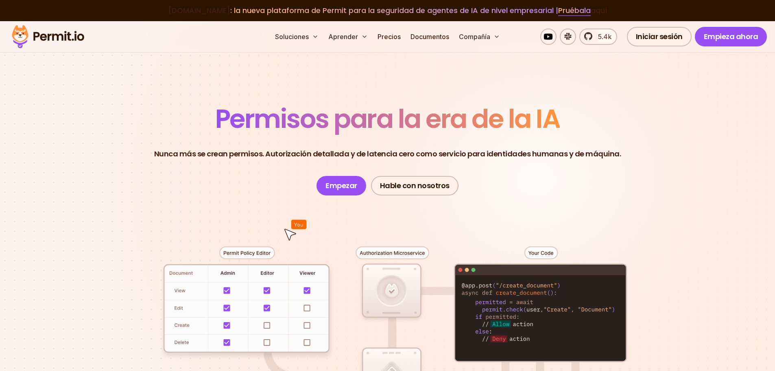 Image resolution: width=775 pixels, height=371 pixels. Describe the element at coordinates (388, 118) in the screenshot. I see `font: Permisos para la era de la IA` at that location.